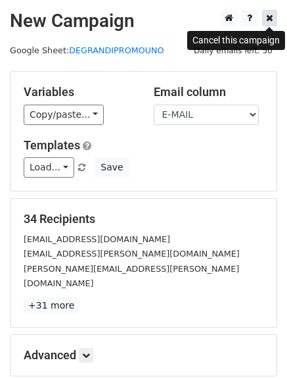 The width and height of the screenshot is (287, 379). Describe the element at coordinates (116, 50) in the screenshot. I see `a: DEGRANDIPROMOUNO` at that location.